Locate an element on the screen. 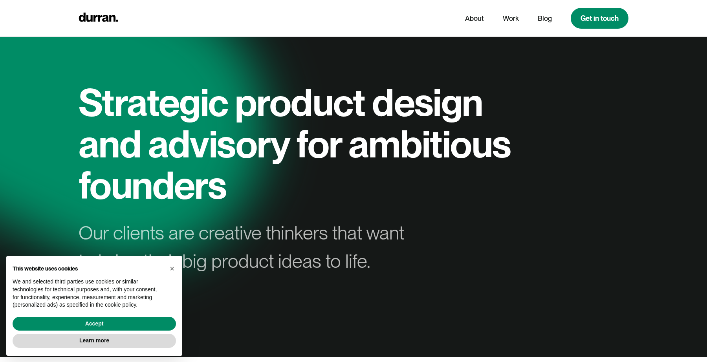 This screenshot has width=707, height=362. button: Close this notice is located at coordinates (172, 269).